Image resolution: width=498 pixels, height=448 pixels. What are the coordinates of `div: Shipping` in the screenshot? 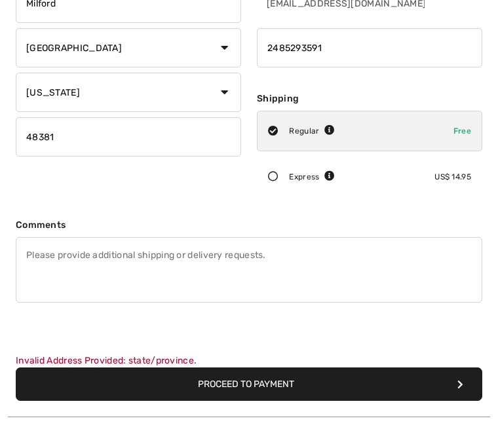 It's located at (370, 98).